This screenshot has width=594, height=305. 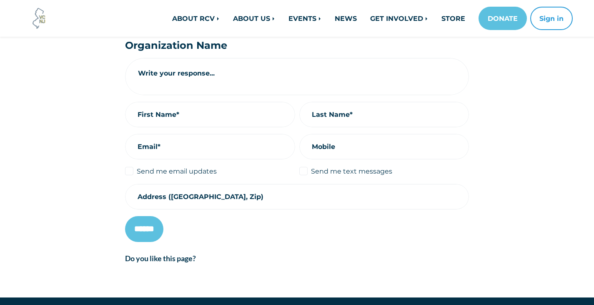 What do you see at coordinates (39, 18) in the screenshot?
I see `img: Voter Choice NJ` at bounding box center [39, 18].